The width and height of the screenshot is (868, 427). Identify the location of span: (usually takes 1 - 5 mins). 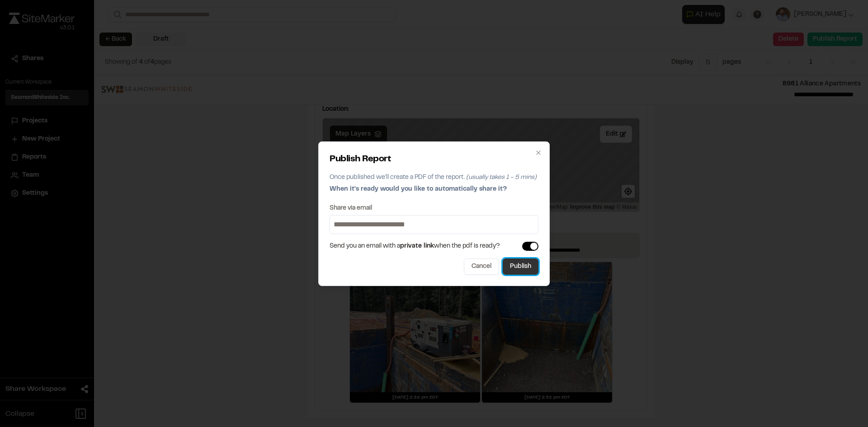
(501, 177).